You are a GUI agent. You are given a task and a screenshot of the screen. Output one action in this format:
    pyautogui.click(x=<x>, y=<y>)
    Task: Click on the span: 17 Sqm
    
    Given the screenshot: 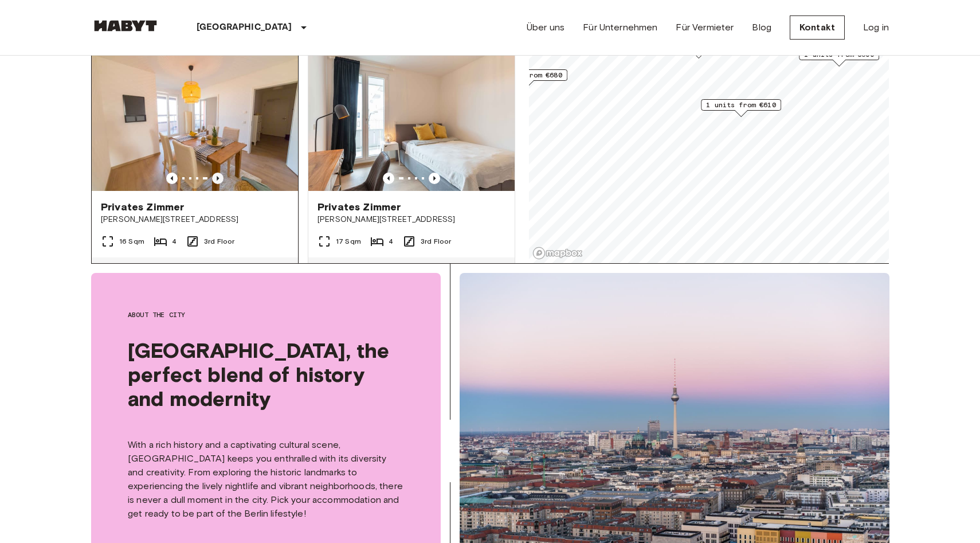 What is the action you would take?
    pyautogui.click(x=348, y=241)
    